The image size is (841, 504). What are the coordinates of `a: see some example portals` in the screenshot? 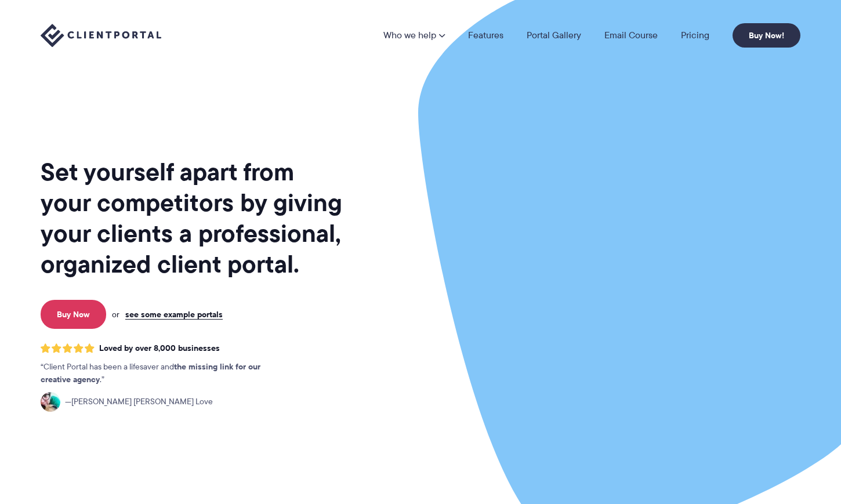 It's located at (174, 314).